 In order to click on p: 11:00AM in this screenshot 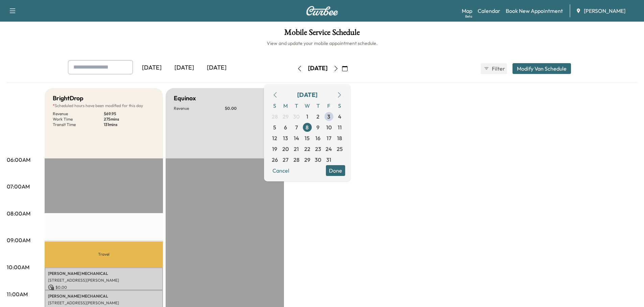, I will do `click(17, 294)`.